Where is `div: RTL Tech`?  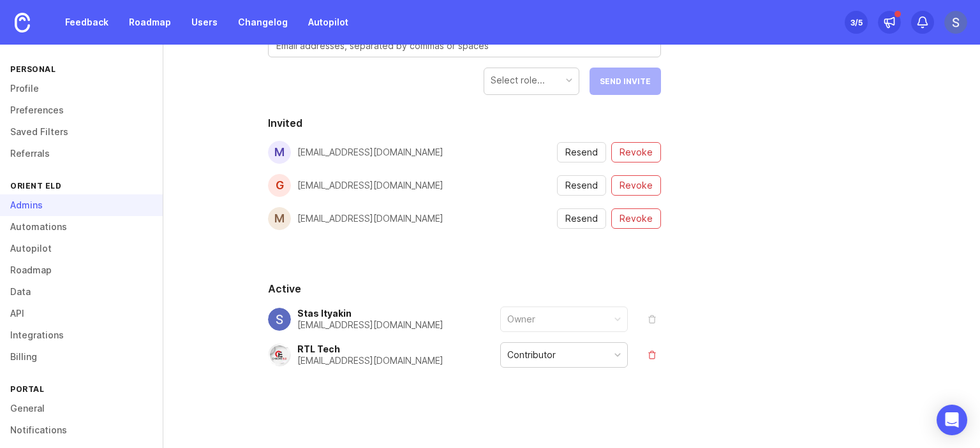
div: RTL Tech is located at coordinates (370, 349).